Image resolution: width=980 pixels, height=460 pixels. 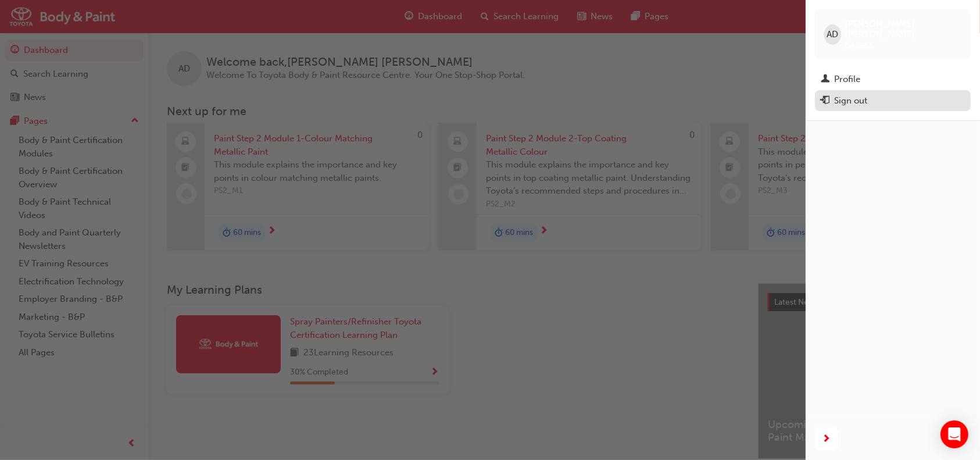 I want to click on div: Profile, so click(x=848, y=79).